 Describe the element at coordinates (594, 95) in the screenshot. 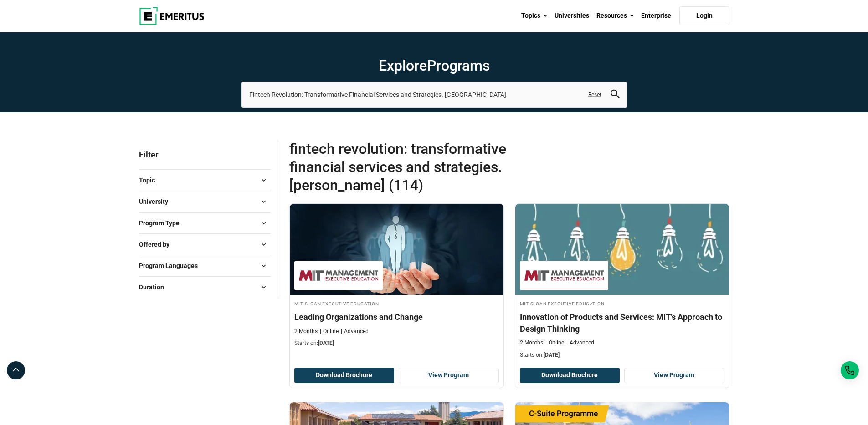

I see `a: Reset search` at that location.